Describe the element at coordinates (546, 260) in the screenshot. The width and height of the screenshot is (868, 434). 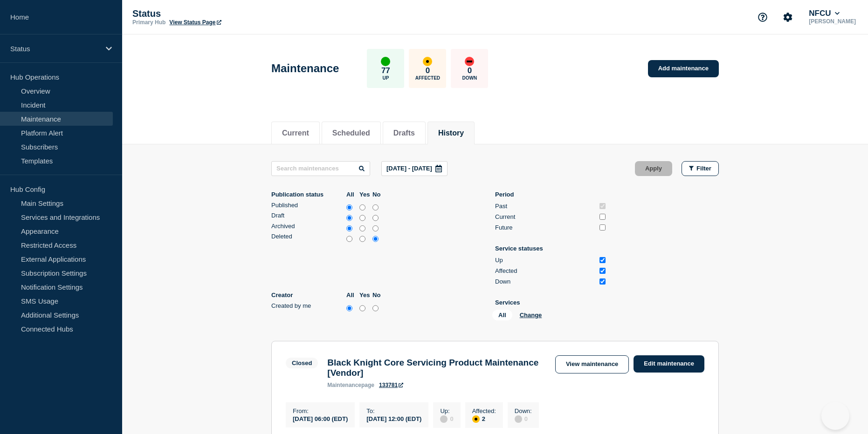
I see `div: Up` at that location.